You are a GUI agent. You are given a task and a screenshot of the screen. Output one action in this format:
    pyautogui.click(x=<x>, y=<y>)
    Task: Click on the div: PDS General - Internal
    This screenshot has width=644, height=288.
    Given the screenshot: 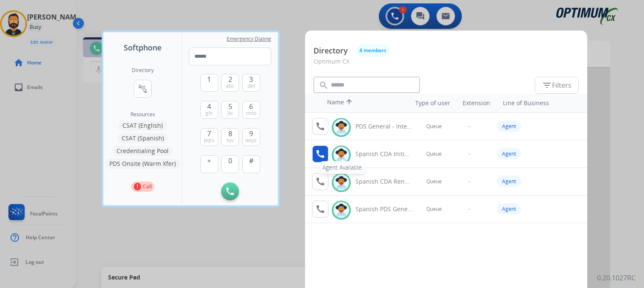 What is the action you would take?
    pyautogui.click(x=384, y=126)
    